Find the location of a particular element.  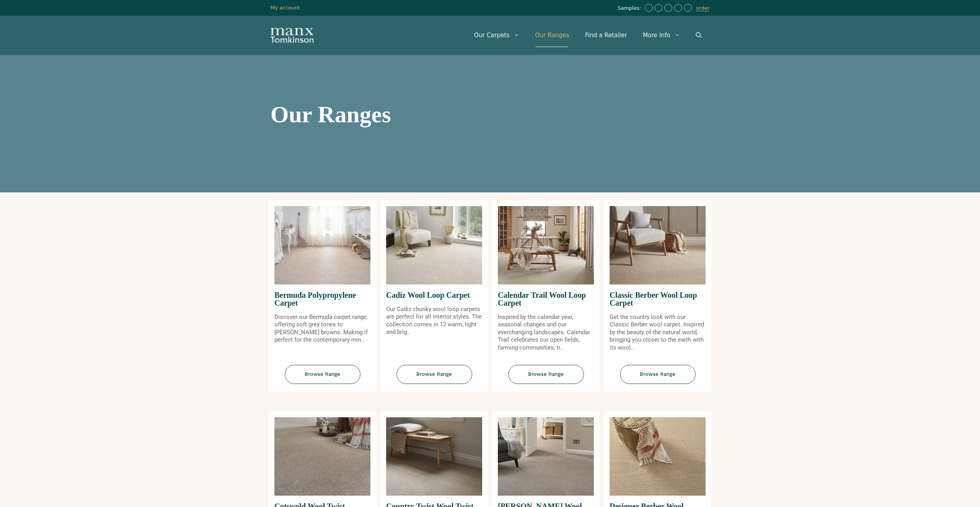

img: Country Twist Wool Twist Carpet is located at coordinates (434, 457).